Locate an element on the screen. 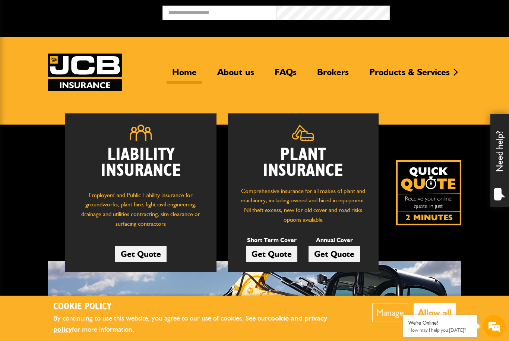 This screenshot has height=341, width=509. div: We're Online! is located at coordinates (440, 323).